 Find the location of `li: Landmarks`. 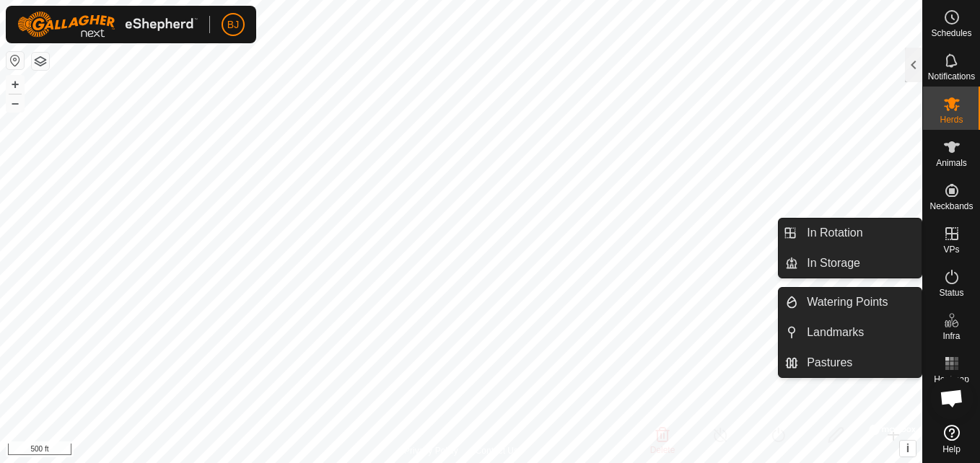

li: Landmarks is located at coordinates (850, 332).